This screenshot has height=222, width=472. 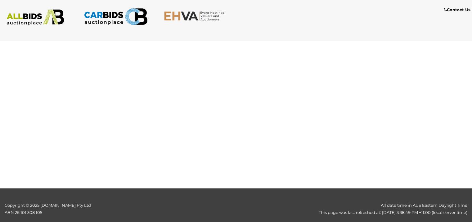 What do you see at coordinates (116, 16) in the screenshot?
I see `img: CARBIDS.com.au` at bounding box center [116, 16].